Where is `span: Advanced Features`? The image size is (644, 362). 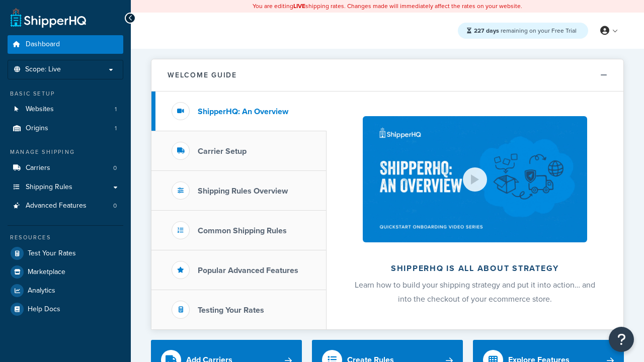 span: Advanced Features is located at coordinates (56, 206).